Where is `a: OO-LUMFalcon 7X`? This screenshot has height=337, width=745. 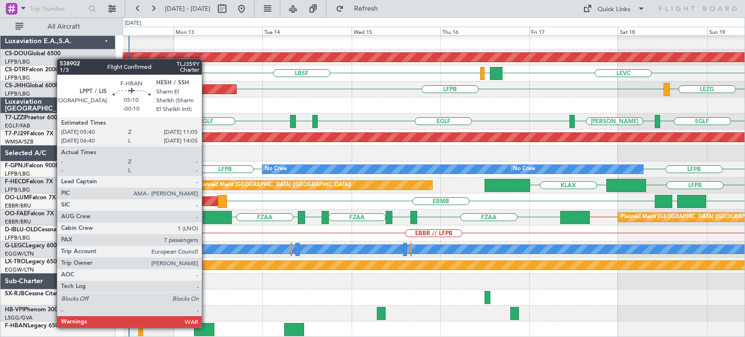
a: OO-LUMFalcon 7X is located at coordinates (30, 198).